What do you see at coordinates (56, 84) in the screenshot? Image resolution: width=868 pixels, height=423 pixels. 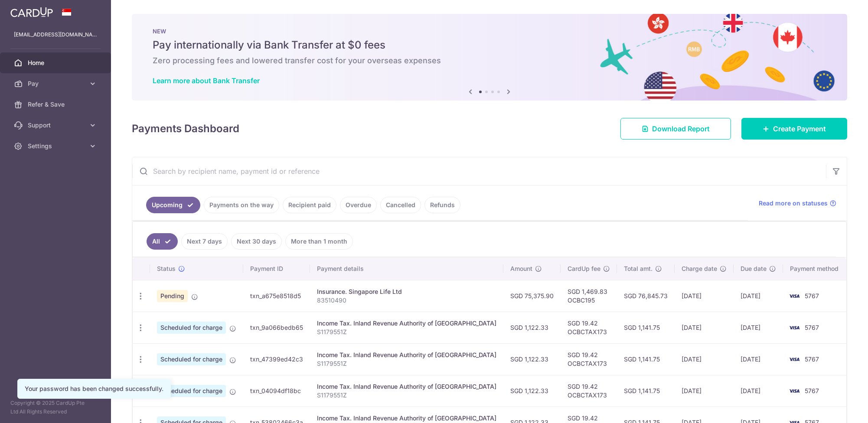 I see `span: Pay` at bounding box center [56, 84].